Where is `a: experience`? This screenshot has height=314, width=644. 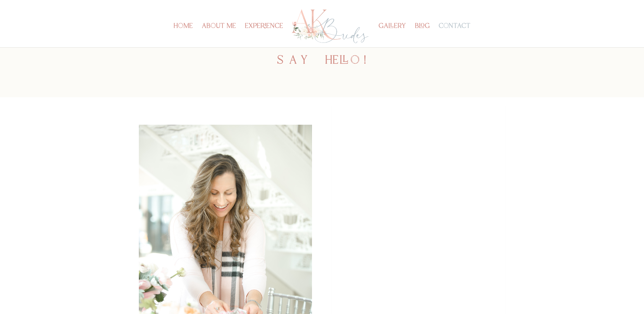
a: experience is located at coordinates (264, 35).